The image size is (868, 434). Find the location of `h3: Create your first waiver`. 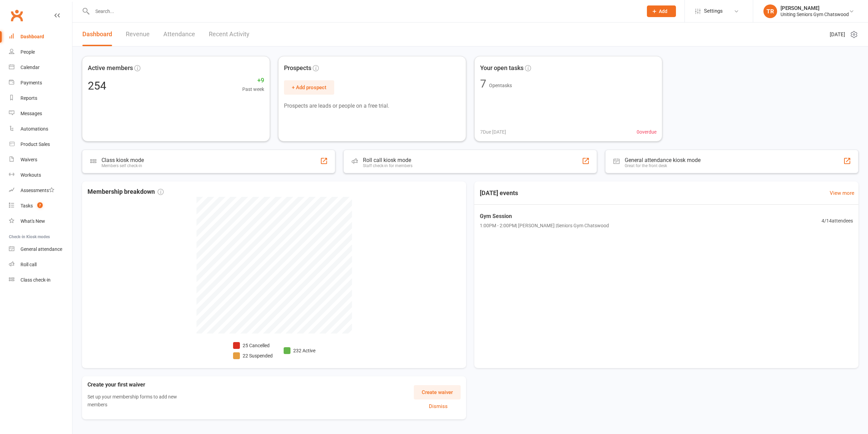

h3: Create your first waiver is located at coordinates (143, 384).